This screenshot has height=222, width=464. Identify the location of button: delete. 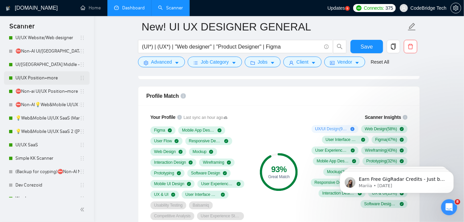
(410, 47).